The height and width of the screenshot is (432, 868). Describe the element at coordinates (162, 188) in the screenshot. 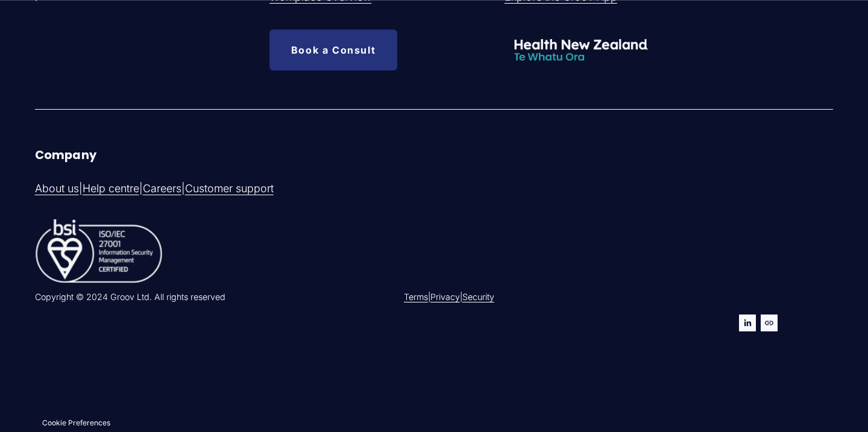

I see `a: Careers` at that location.